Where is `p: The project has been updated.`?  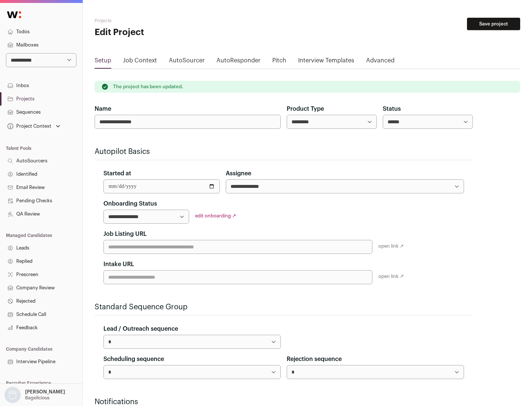
p: The project has been updated. is located at coordinates (148, 87).